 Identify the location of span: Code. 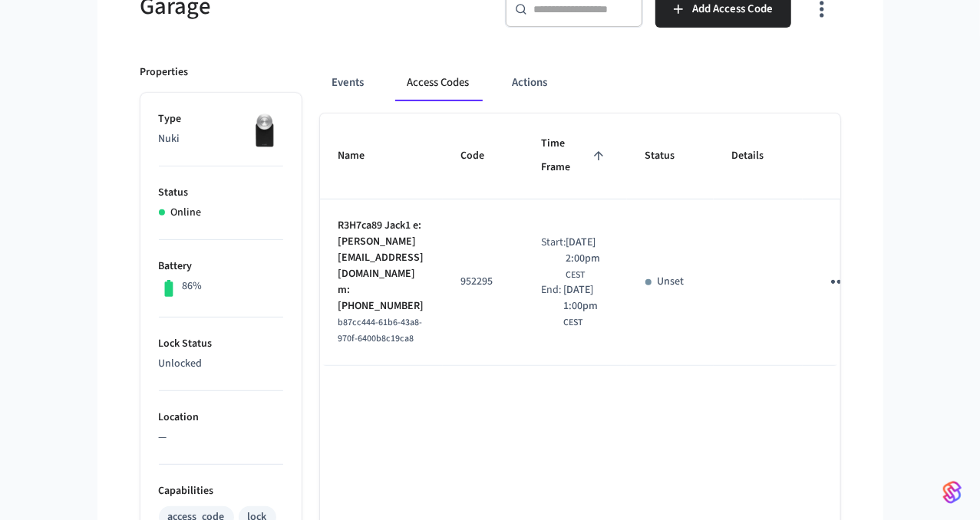
(483, 156).